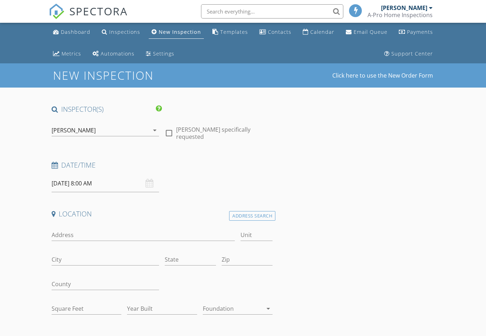 The width and height of the screenshot is (486, 336). Describe the element at coordinates (234, 32) in the screenshot. I see `div: Templates` at that location.